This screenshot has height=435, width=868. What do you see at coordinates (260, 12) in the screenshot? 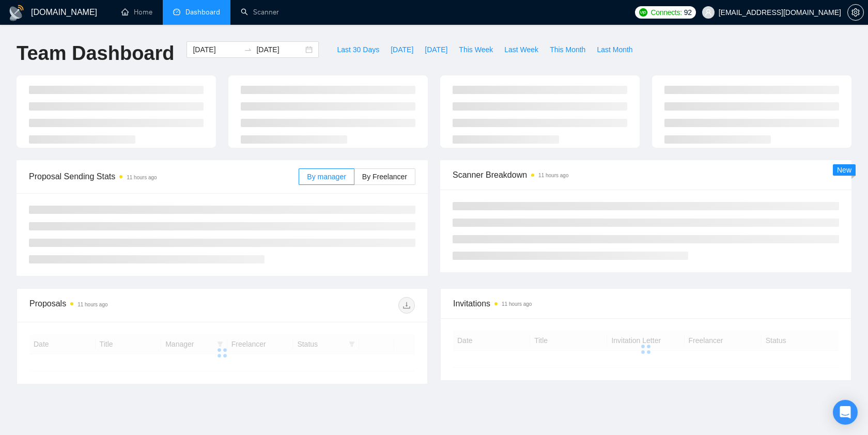
I see `a: searchScanner` at bounding box center [260, 12].